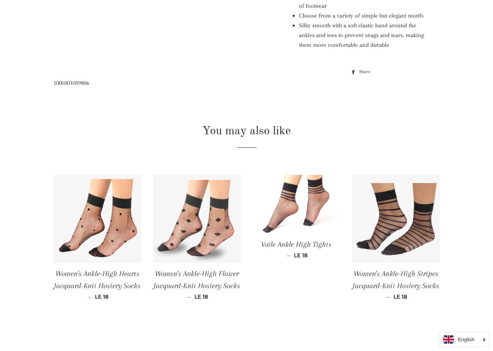 This screenshot has width=493, height=351. Describe the element at coordinates (296, 249) in the screenshot. I see `a: Voile Ankle High Tights — LE 18` at that location.